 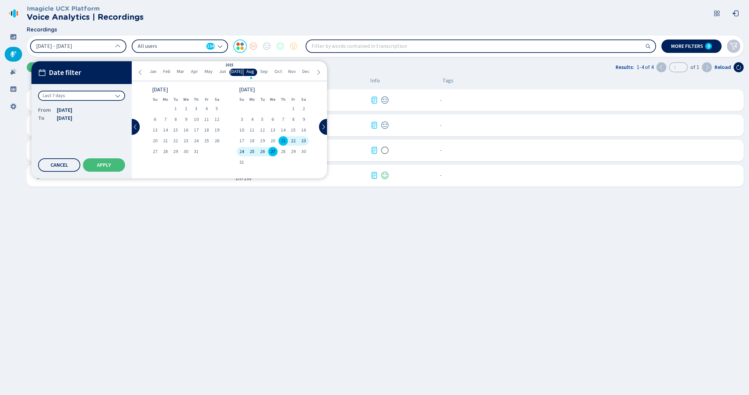 What do you see at coordinates (648, 46) in the screenshot?
I see `svg: search` at bounding box center [648, 46].